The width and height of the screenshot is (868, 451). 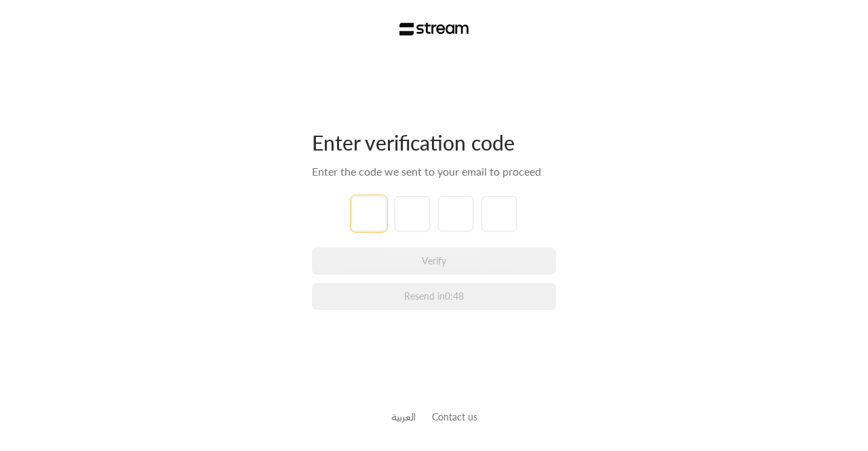 I want to click on a: Contact us, so click(x=455, y=416).